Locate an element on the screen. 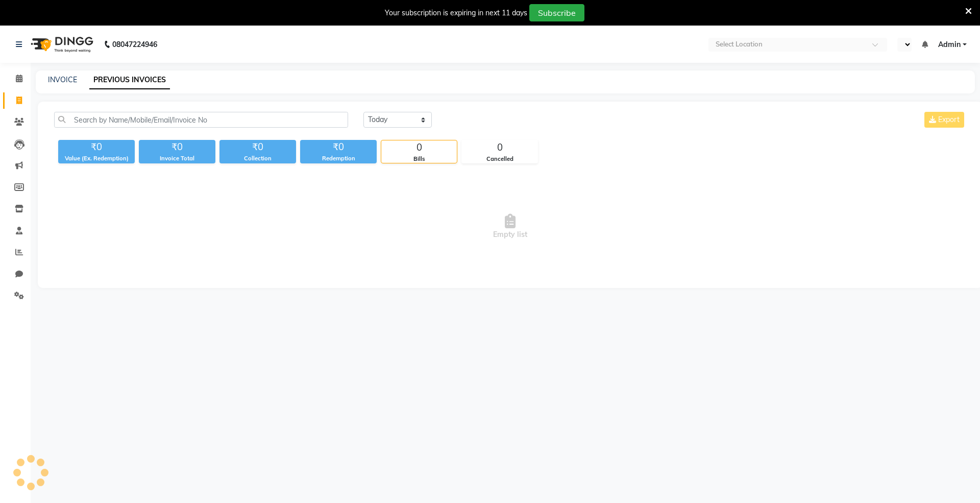 This screenshot has height=503, width=980. img: logo is located at coordinates (61, 44).